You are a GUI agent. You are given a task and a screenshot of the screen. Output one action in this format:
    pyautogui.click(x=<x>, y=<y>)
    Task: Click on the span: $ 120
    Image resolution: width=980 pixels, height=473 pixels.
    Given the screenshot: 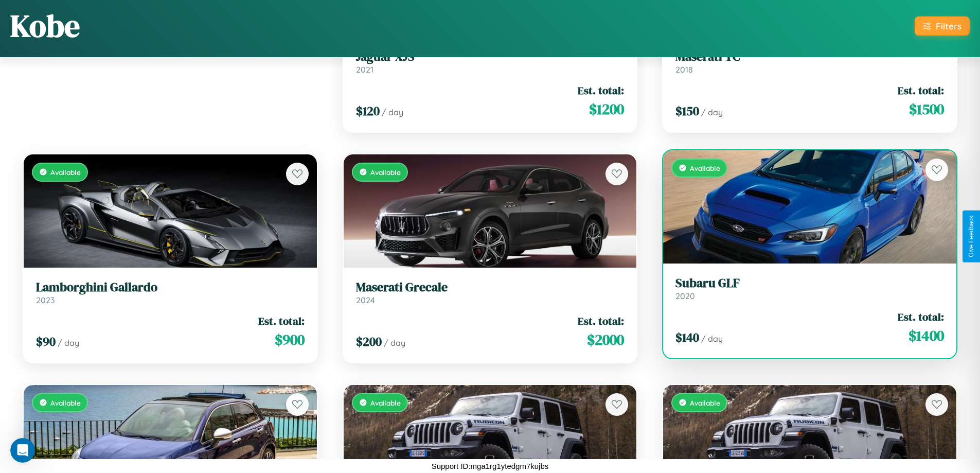 What is the action you would take?
    pyautogui.click(x=368, y=111)
    